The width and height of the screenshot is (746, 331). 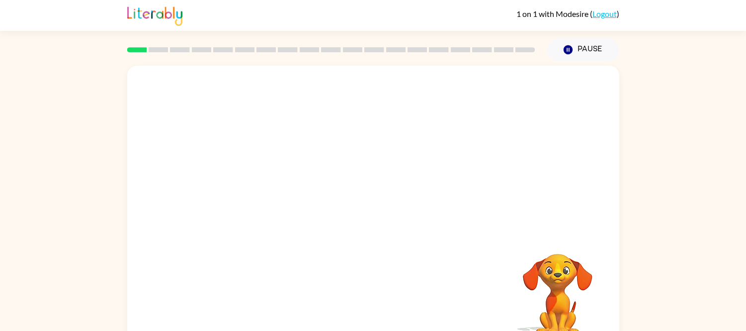 What do you see at coordinates (553, 13) in the screenshot?
I see `span: 1 on 1 with Modesire` at bounding box center [553, 13].